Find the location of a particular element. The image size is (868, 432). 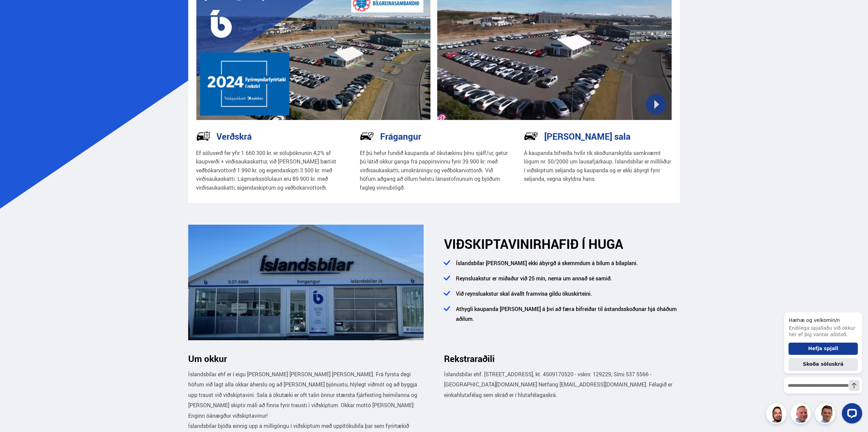

h3: Frágangur is located at coordinates (401, 136).